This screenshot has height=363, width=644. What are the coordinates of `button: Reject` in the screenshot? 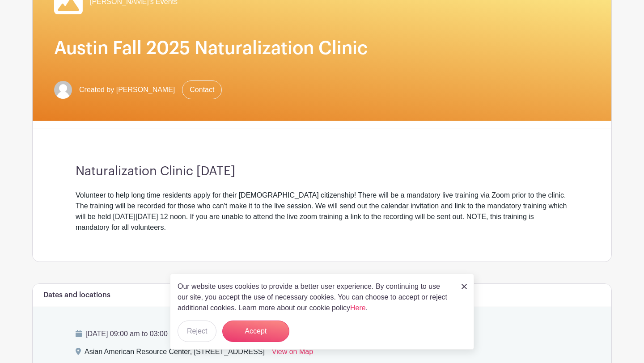 It's located at (196, 331).